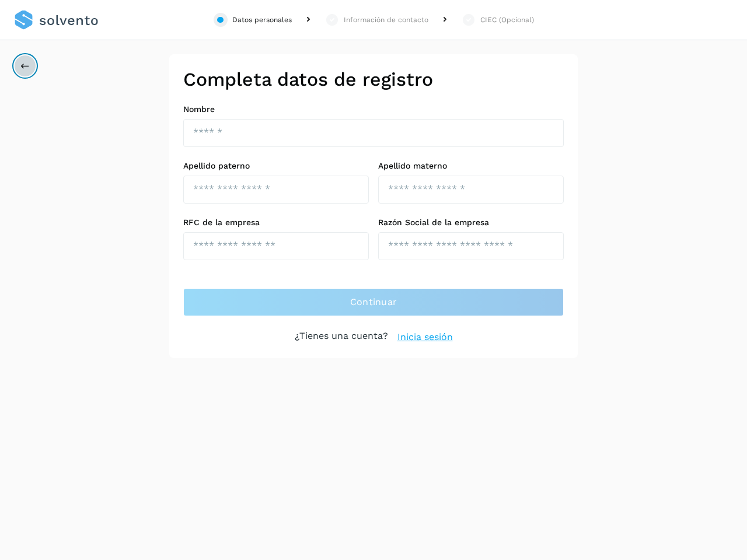 This screenshot has width=747, height=560. I want to click on label: Apellido paterno, so click(276, 166).